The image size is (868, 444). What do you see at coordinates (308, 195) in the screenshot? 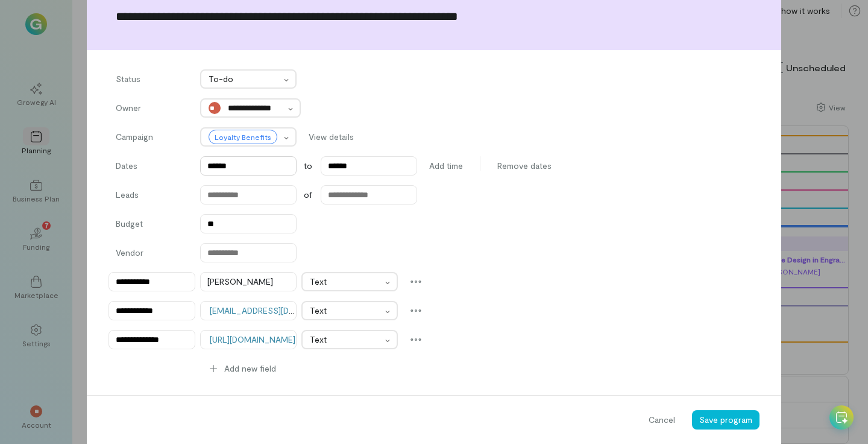
I see `span: of` at bounding box center [308, 195].